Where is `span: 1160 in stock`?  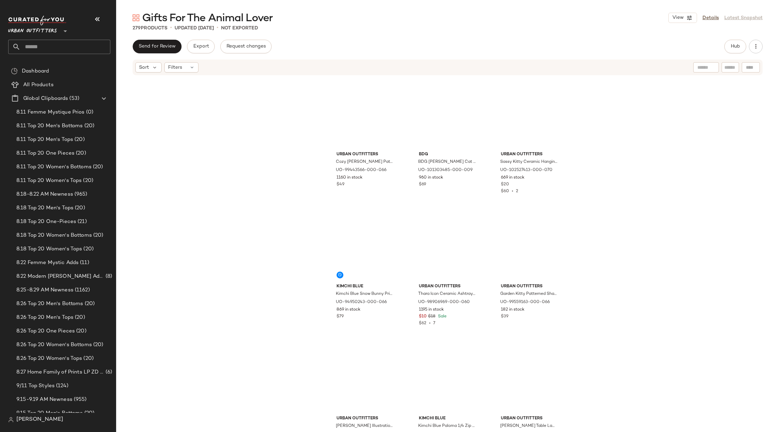
span: 1160 in stock is located at coordinates (350, 178).